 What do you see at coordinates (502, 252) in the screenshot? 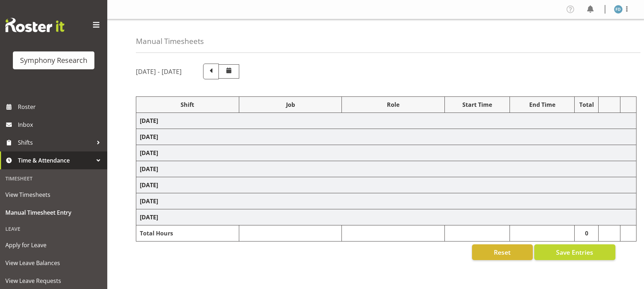
I see `span: Reset` at bounding box center [502, 252].